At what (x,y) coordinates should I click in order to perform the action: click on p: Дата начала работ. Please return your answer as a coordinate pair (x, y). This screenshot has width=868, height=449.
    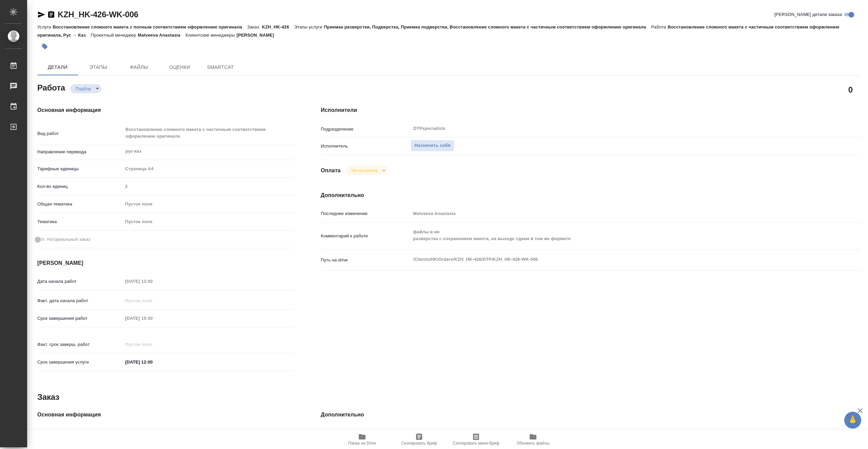
    Looking at the image, I should click on (80, 282).